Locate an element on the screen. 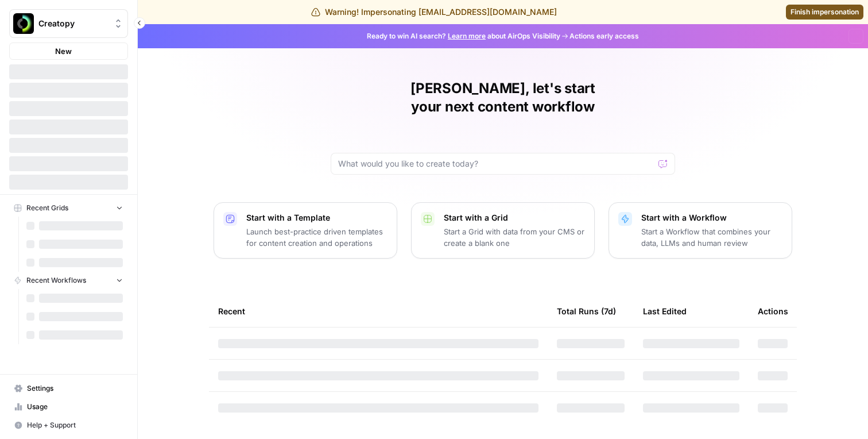 The width and height of the screenshot is (868, 439). p: Start a Workflow that combines your data, LLMs and human review is located at coordinates (712, 237).